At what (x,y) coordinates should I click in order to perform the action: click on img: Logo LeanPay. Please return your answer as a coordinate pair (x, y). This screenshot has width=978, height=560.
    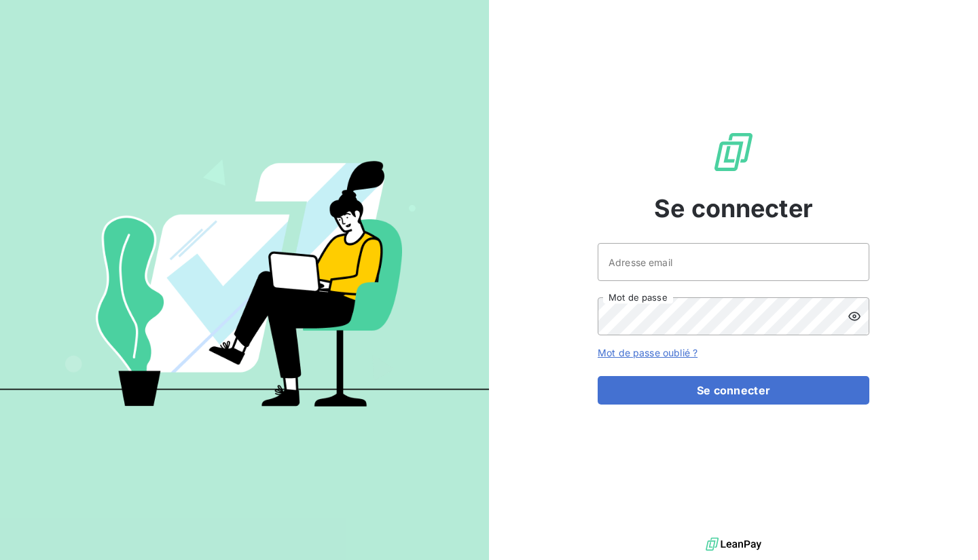
    Looking at the image, I should click on (734, 152).